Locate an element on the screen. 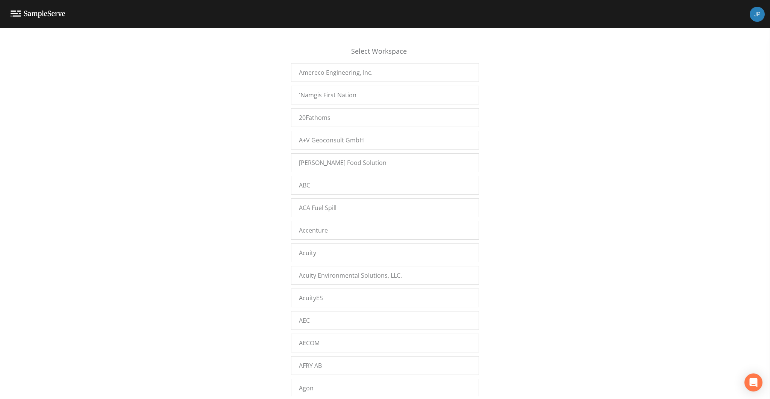  a: ABC is located at coordinates (385, 185).